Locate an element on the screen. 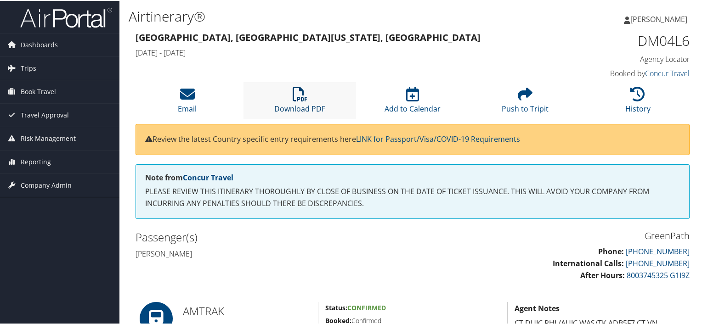 Image resolution: width=702 pixels, height=324 pixels. span: Reporting is located at coordinates (36, 161).